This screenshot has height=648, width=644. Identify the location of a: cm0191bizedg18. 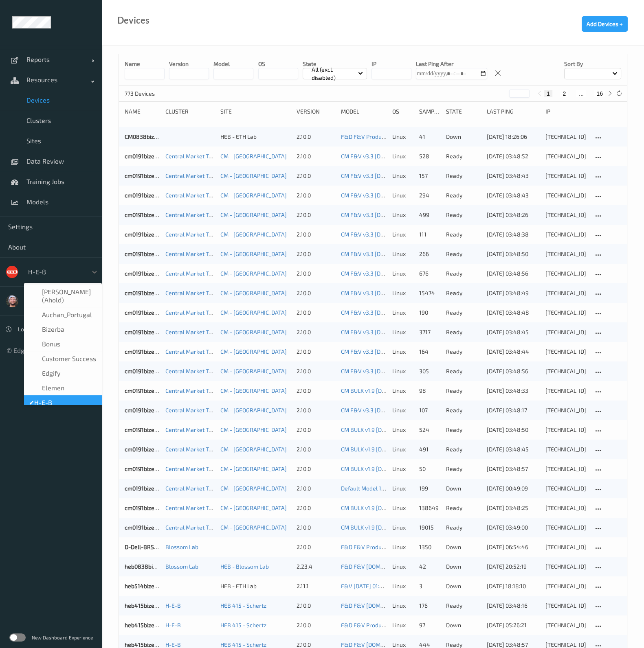
(146, 508).